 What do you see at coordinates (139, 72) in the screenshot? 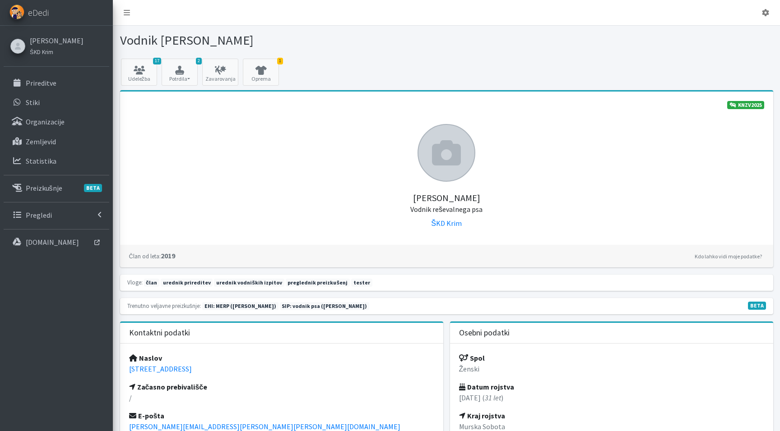
I see `a: 17 Udeležba` at bounding box center [139, 72].